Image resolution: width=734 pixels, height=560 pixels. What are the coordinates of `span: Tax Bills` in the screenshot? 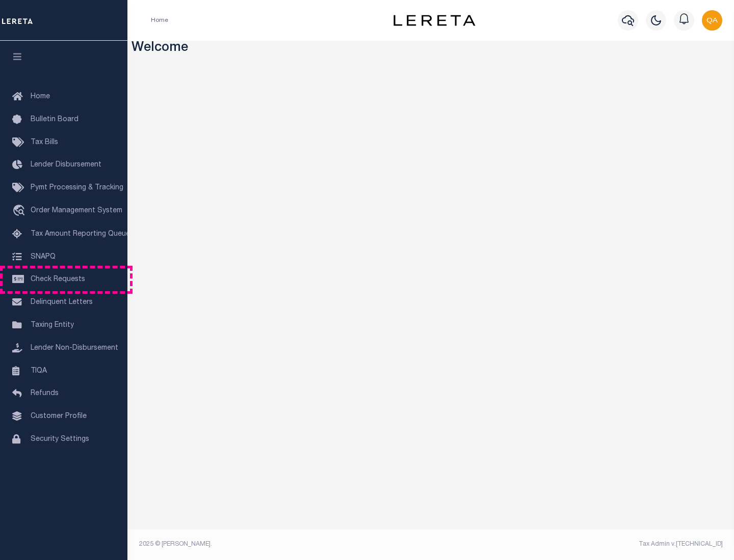 It's located at (45, 143).